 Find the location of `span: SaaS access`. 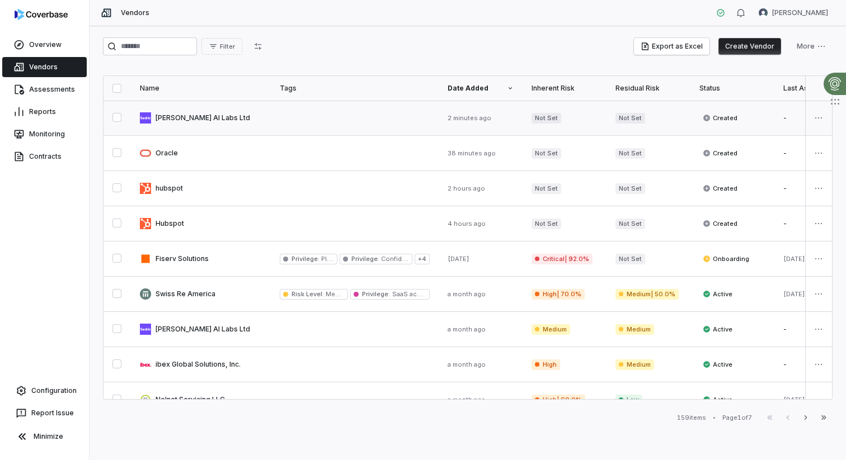

span: SaaS access is located at coordinates (411, 294).